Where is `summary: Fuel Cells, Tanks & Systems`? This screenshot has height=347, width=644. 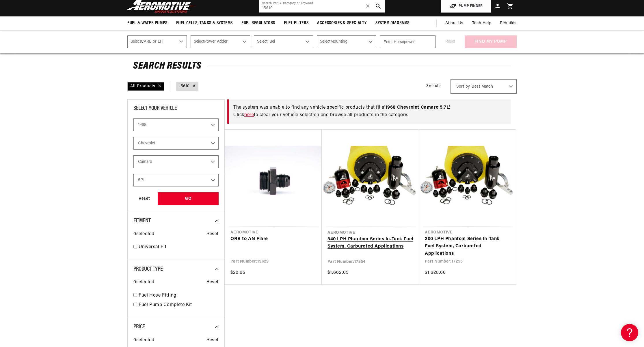
summary: Fuel Cells, Tanks & Systems is located at coordinates (205, 23).